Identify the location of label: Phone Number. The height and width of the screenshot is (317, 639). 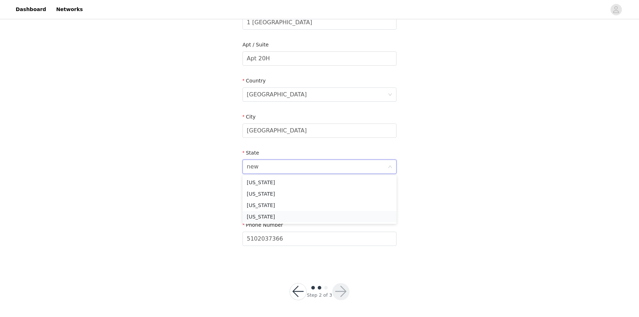
(263, 225).